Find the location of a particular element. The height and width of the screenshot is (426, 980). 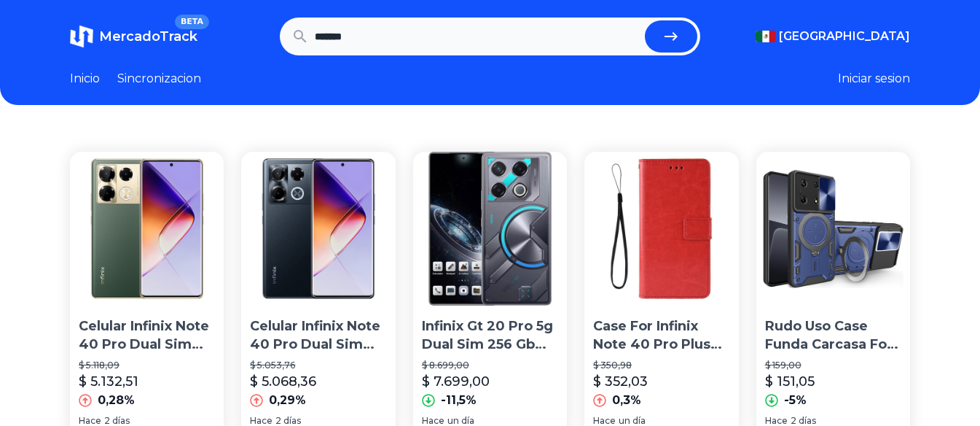

p: $ 5.118,09 is located at coordinates (146, 365).